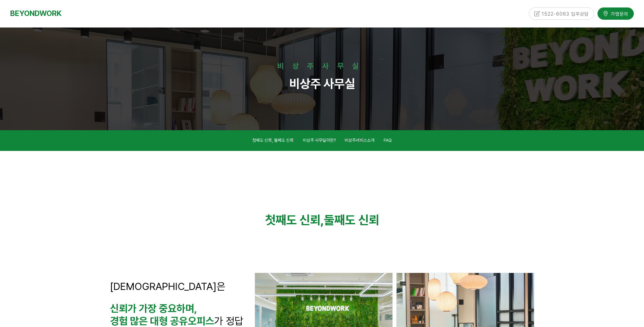 This screenshot has height=327, width=644. Describe the element at coordinates (618, 14) in the screenshot. I see `span: 가맹문의` at that location.